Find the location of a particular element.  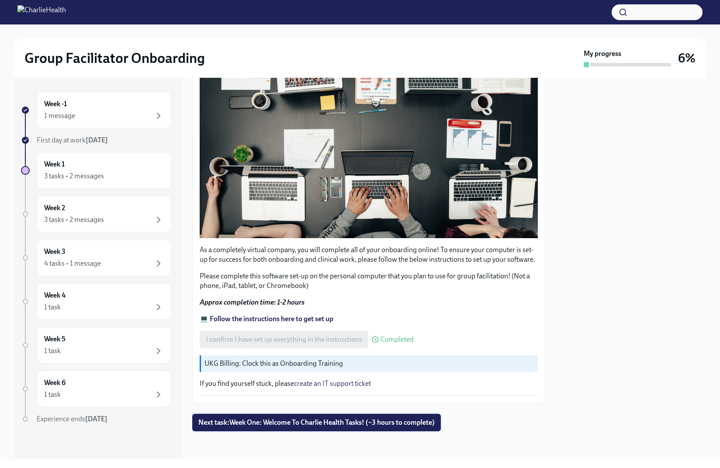

a: Week 23 tasks • 2 messages is located at coordinates (96, 214).